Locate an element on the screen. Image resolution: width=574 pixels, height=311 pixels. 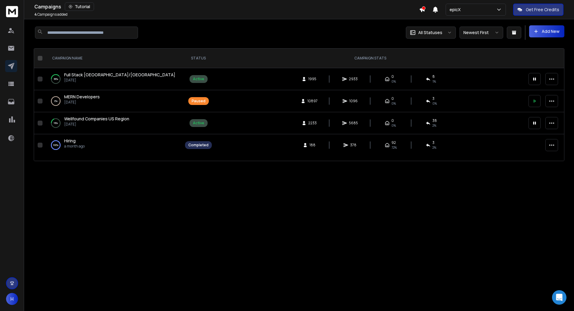
button: H is located at coordinates (12, 299).